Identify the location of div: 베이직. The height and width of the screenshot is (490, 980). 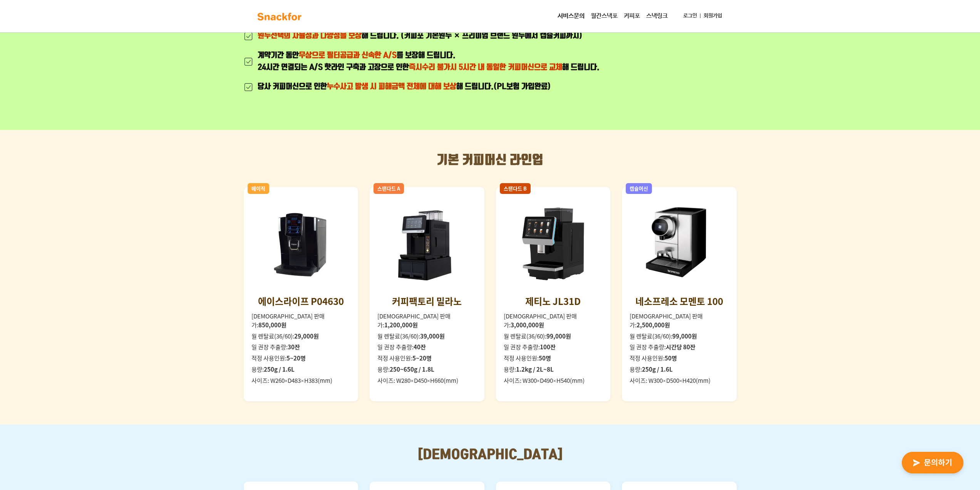
(259, 188).